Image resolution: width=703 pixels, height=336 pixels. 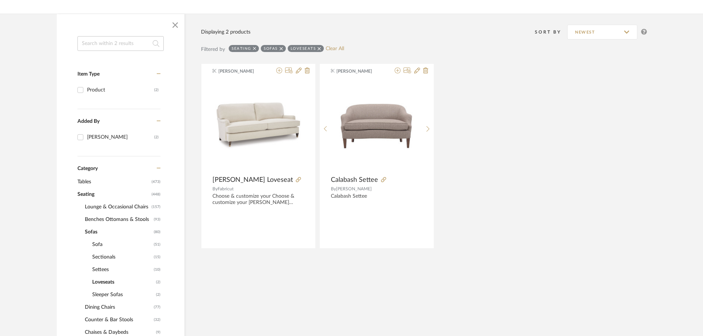 What do you see at coordinates (118, 320) in the screenshot?
I see `span: Counter & Bar Stools` at bounding box center [118, 320].